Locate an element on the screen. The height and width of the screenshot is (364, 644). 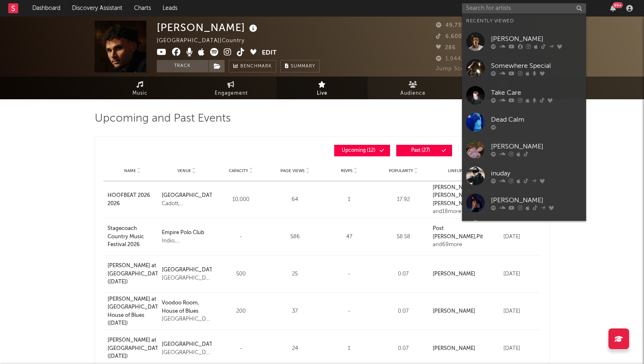
div: Recently Viewed is located at coordinates (524, 21).